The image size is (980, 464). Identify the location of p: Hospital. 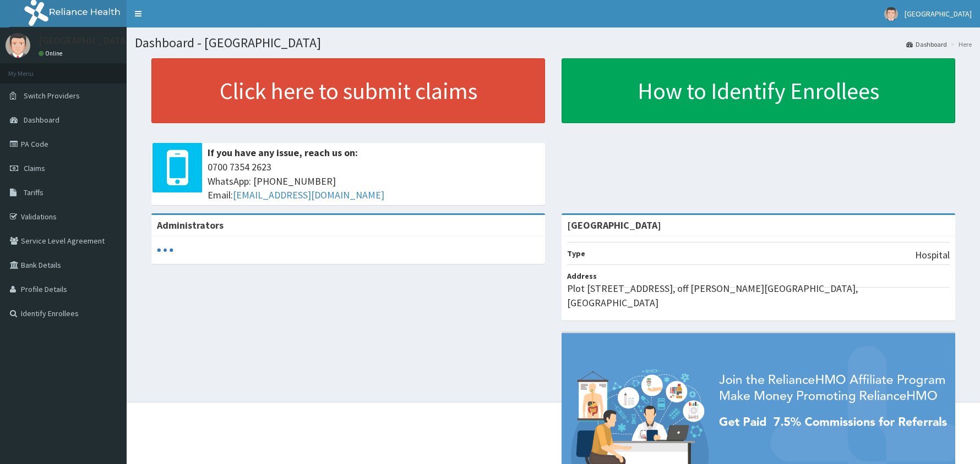
(932, 255).